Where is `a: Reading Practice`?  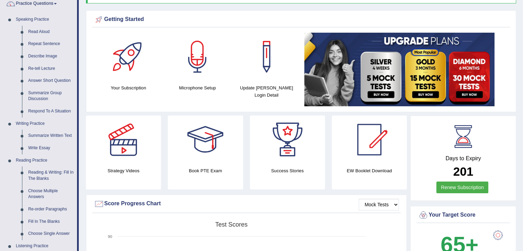 a: Reading Practice is located at coordinates (45, 161).